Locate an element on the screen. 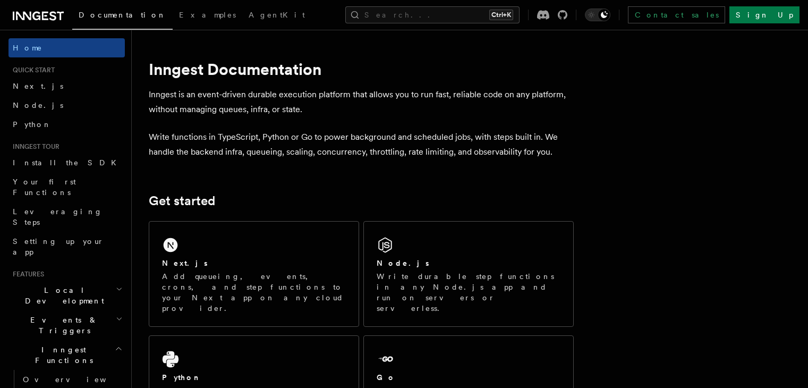 The height and width of the screenshot is (388, 808). span: Your first Functions is located at coordinates (44, 187).